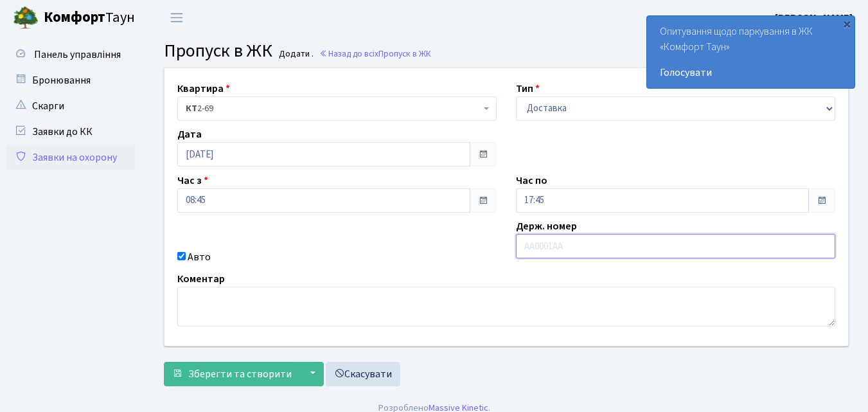 Image resolution: width=868 pixels, height=412 pixels. I want to click on label: Держ. номер, so click(546, 226).